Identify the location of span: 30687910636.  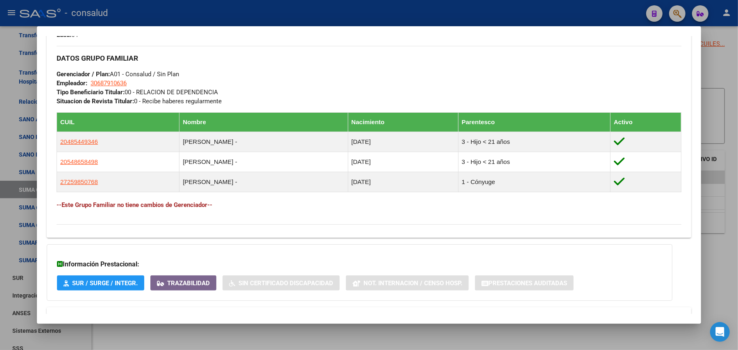
(109, 83).